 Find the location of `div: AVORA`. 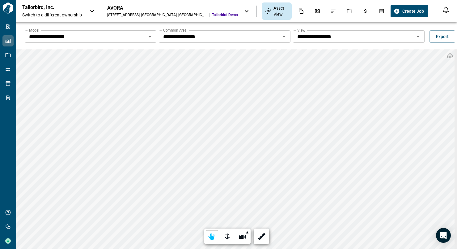

div: AVORA is located at coordinates (173, 8).